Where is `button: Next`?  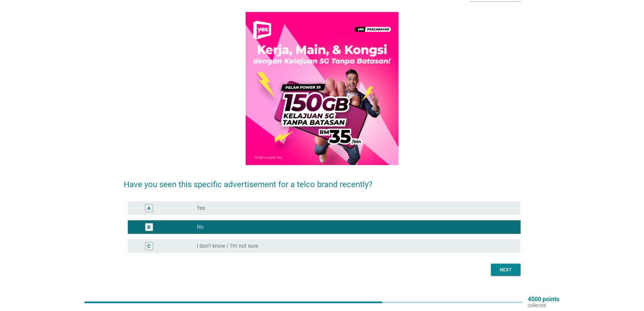 button: Next is located at coordinates (506, 270).